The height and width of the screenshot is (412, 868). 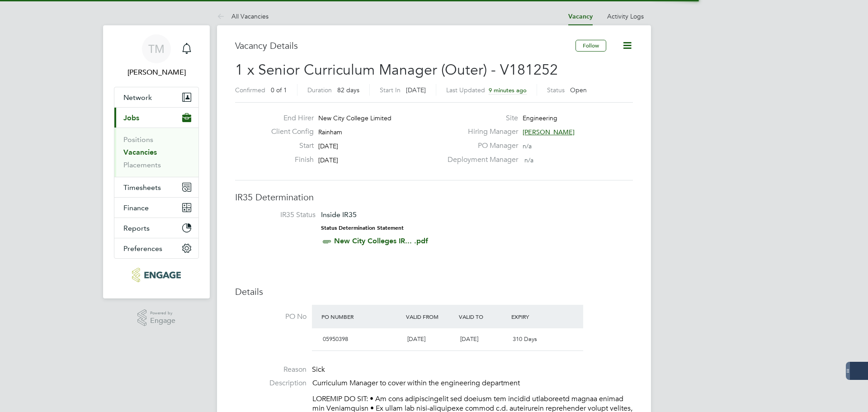 What do you see at coordinates (137, 228) in the screenshot?
I see `span: Reports` at bounding box center [137, 228].